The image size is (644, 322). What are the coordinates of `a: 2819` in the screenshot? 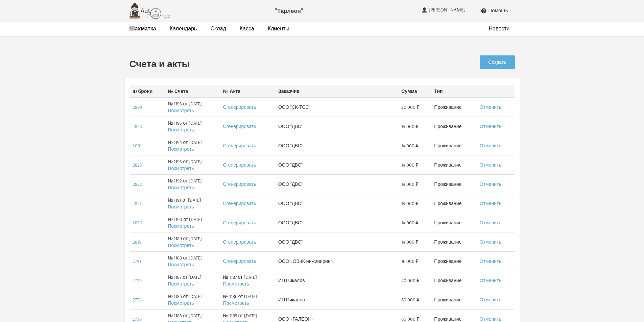 It's located at (137, 242).